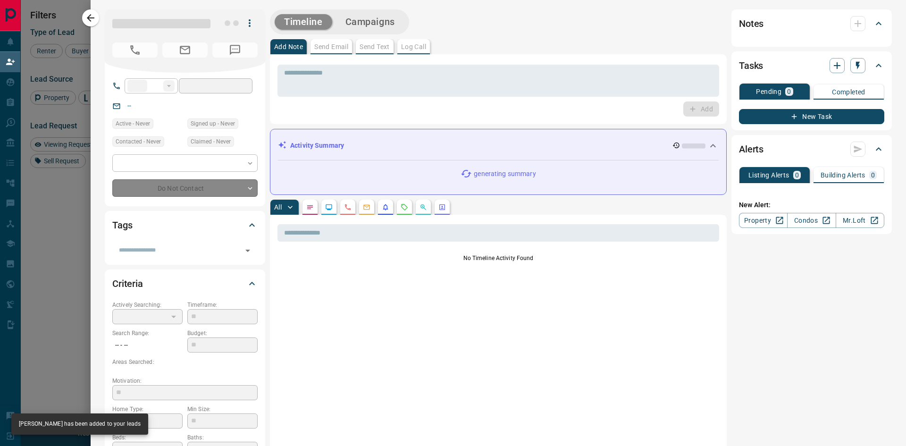 The height and width of the screenshot is (446, 906). What do you see at coordinates (370, 22) in the screenshot?
I see `button: Campaigns` at bounding box center [370, 22].